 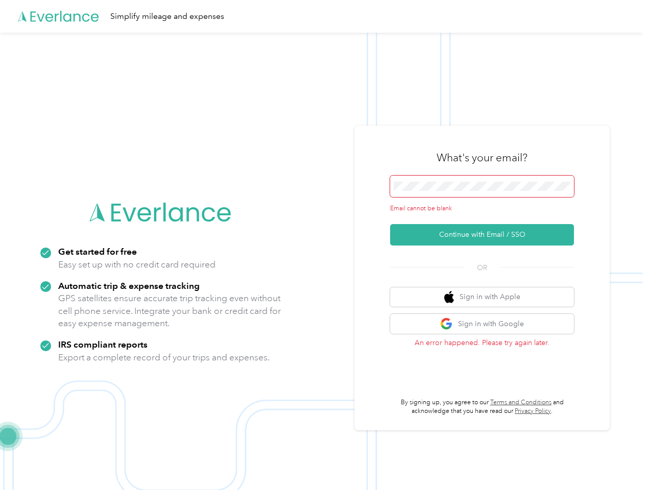 I want to click on div: Simplify mileage and expenses, so click(x=167, y=16).